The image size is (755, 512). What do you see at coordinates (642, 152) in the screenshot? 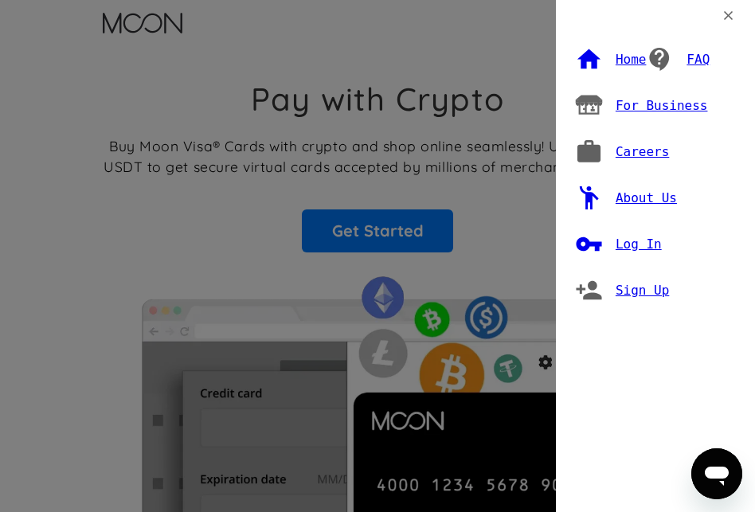
I see `div: Careers` at bounding box center [642, 152].